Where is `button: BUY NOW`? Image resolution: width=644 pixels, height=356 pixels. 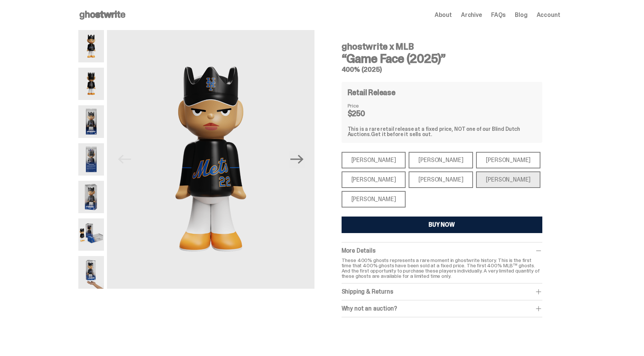
button: BUY NOW is located at coordinates (442, 225).